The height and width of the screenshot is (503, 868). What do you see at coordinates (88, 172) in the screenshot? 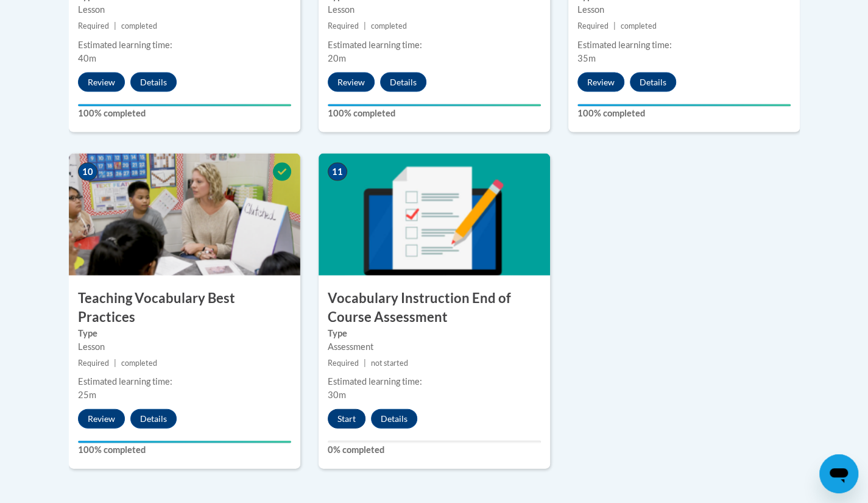
I see `span: 10` at bounding box center [88, 172].